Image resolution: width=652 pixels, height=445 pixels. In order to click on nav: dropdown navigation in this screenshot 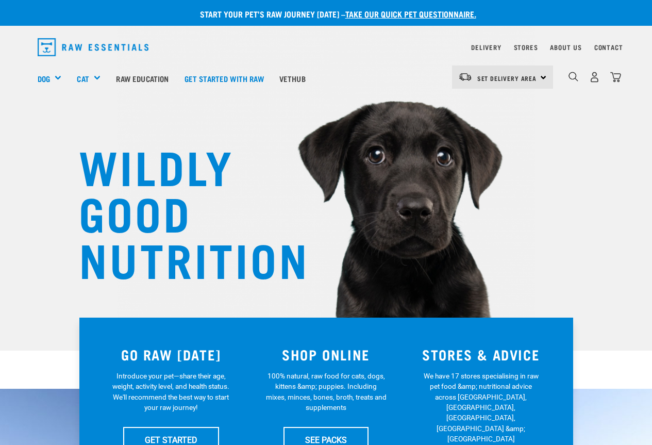, I will do `click(326, 47)`.